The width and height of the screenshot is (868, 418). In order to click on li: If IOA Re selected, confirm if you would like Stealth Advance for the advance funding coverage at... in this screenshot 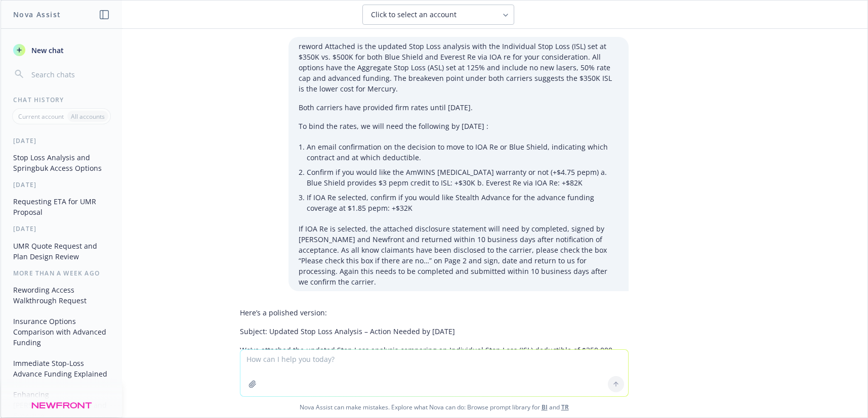, I will do `click(462, 203)`.